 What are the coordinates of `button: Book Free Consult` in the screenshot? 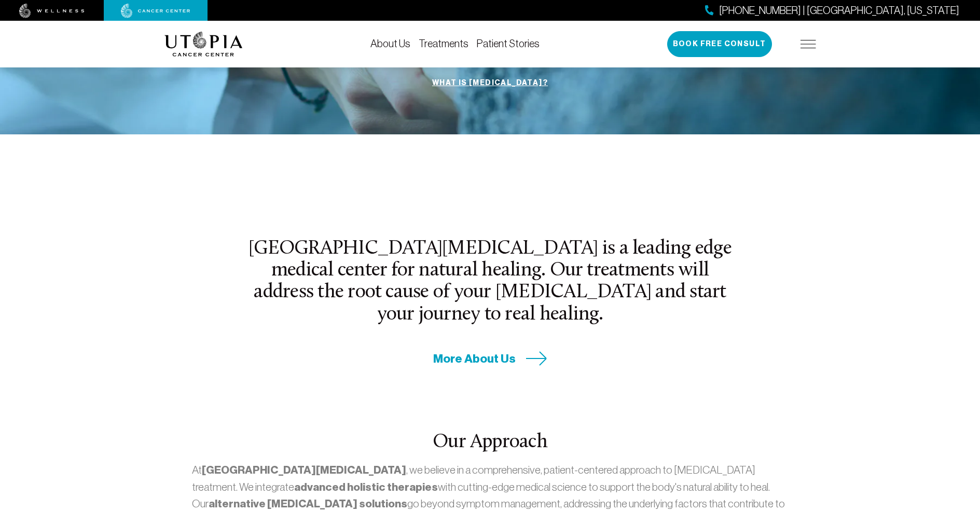 It's located at (720, 44).